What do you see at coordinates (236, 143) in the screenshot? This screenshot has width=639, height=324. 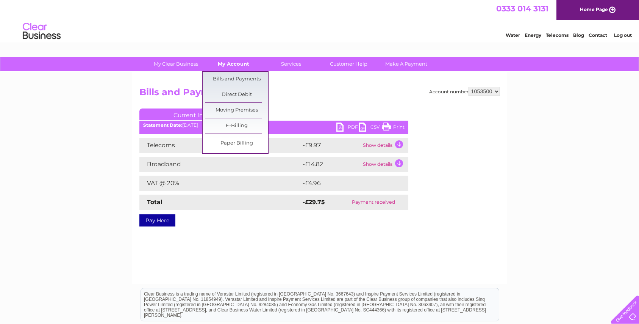 I see `a: Paper Billing` at bounding box center [236, 143].